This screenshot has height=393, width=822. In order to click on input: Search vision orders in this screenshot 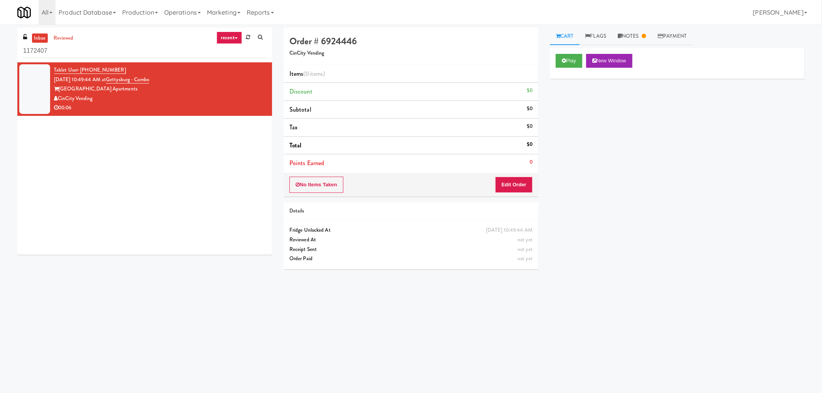, I will do `click(144, 51)`.